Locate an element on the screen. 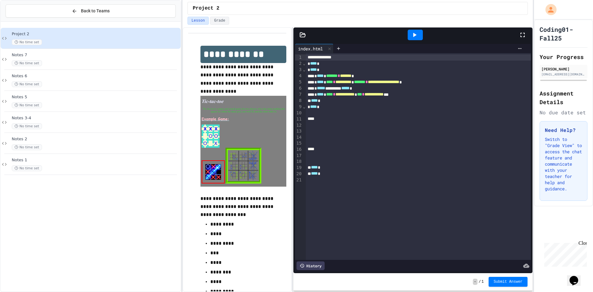  div: 13 is located at coordinates (299, 131).